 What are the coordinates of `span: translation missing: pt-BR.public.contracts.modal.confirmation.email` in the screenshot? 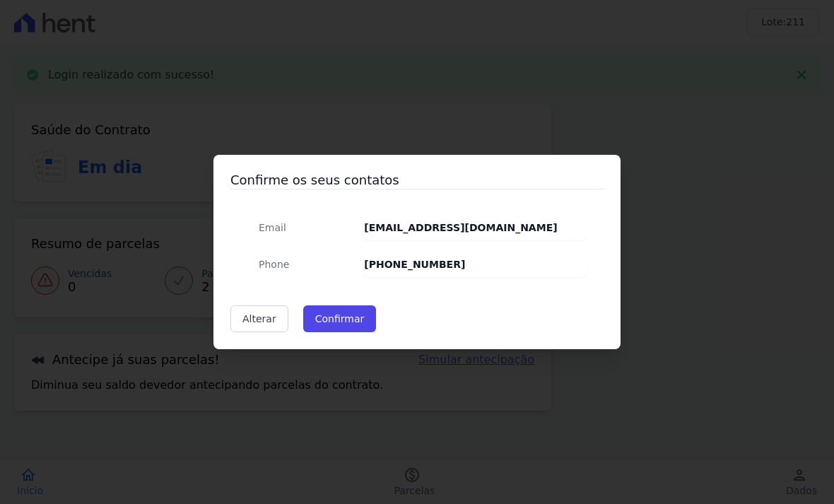 It's located at (272, 227).